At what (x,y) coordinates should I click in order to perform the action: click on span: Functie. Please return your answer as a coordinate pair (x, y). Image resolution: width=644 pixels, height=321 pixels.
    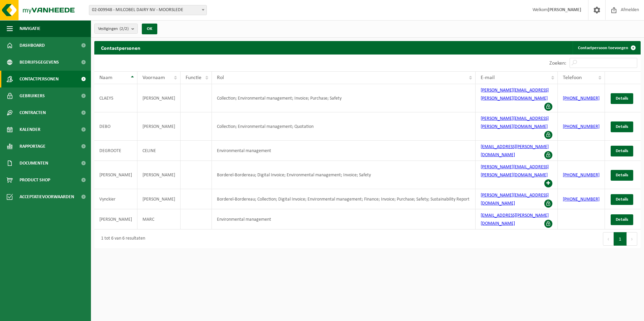
    Looking at the image, I should click on (193, 77).